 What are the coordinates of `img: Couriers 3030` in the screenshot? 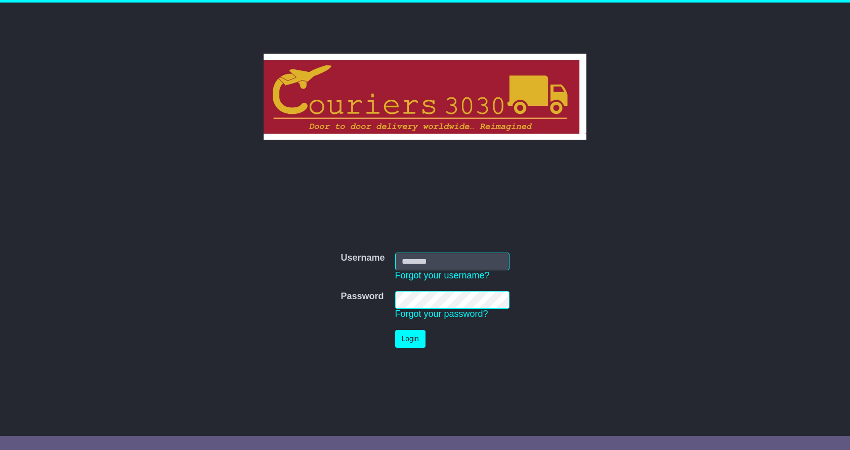 It's located at (425, 97).